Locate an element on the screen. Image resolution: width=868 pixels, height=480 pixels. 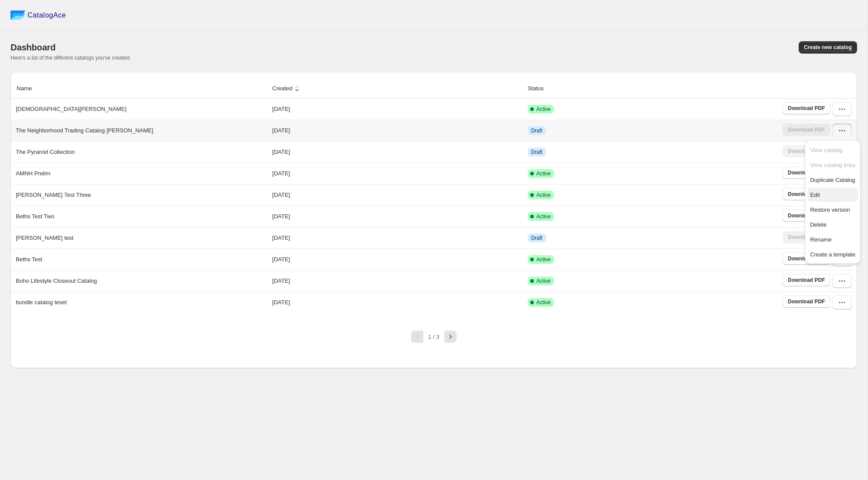
span: View catalog is located at coordinates (826, 150).